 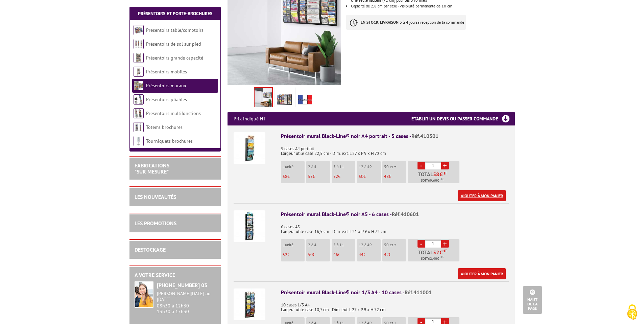 What do you see at coordinates (395, 305) in the screenshot?
I see `p: 10 cases 1/3 A4 Largeur utile case 10,7 cm - Dim. ext. L 27 x P 9 x H 72 cm` at bounding box center [395, 305].